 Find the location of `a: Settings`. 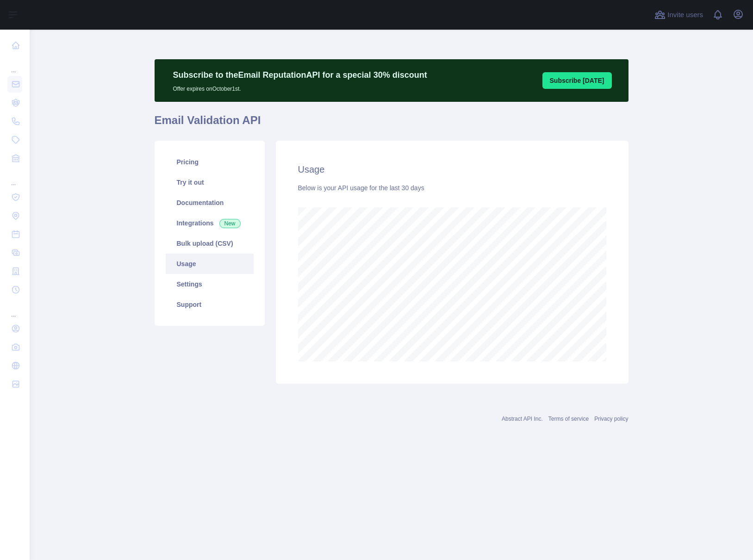

a: Settings is located at coordinates (210, 284).